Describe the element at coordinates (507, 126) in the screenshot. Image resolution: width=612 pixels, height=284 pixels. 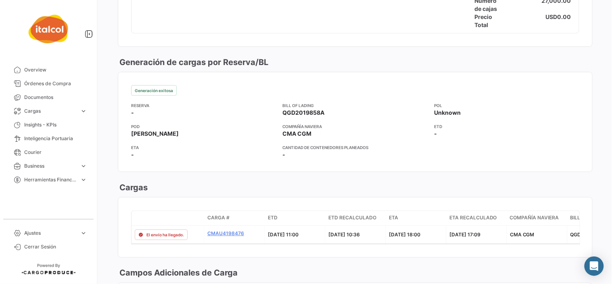
I see `app-card-info-title: ETD` at that location.